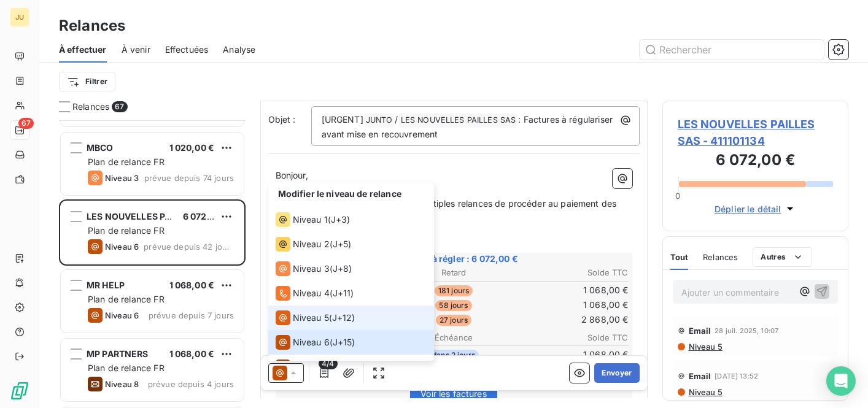 This screenshot has width=868, height=408. I want to click on span: prévue depuis 74 jours, so click(189, 178).